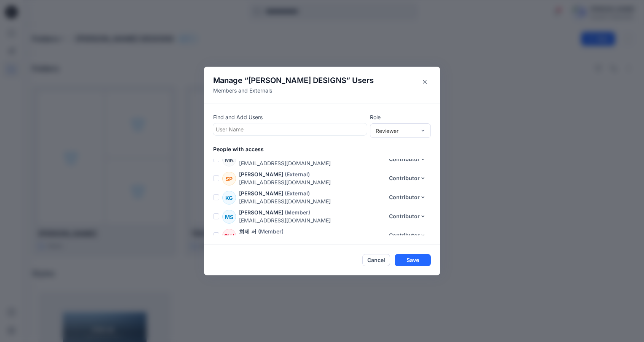 Image resolution: width=644 pixels, height=342 pixels. I want to click on p: People with access, so click(326, 149).